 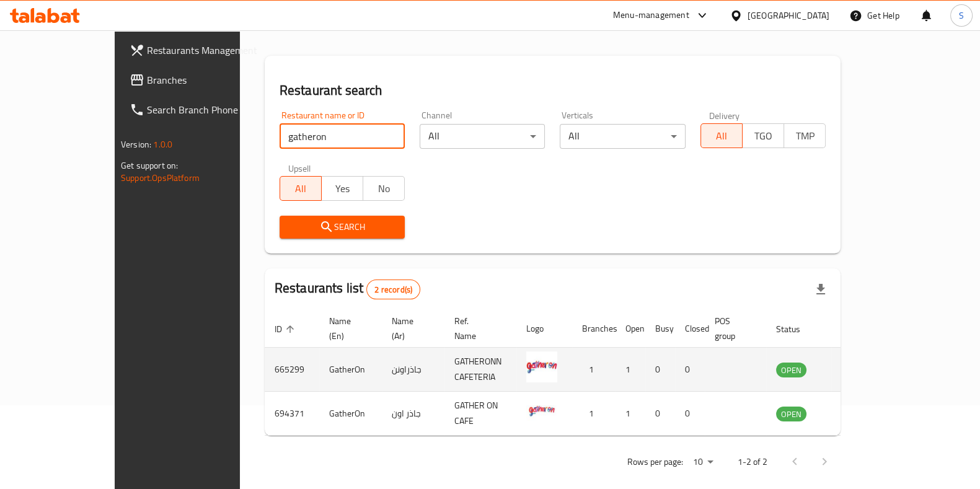 I want to click on a: Search Branch Phone, so click(x=199, y=110).